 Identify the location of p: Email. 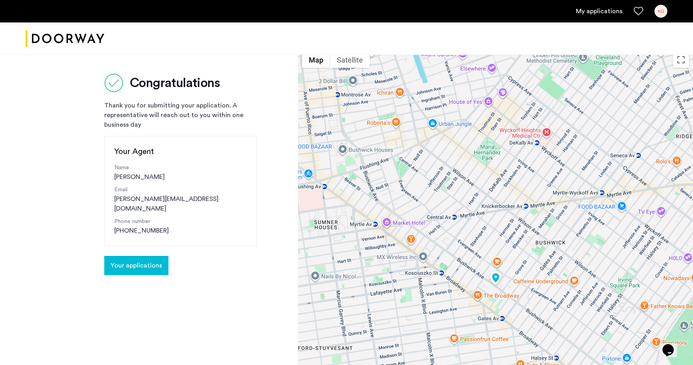
(180, 190).